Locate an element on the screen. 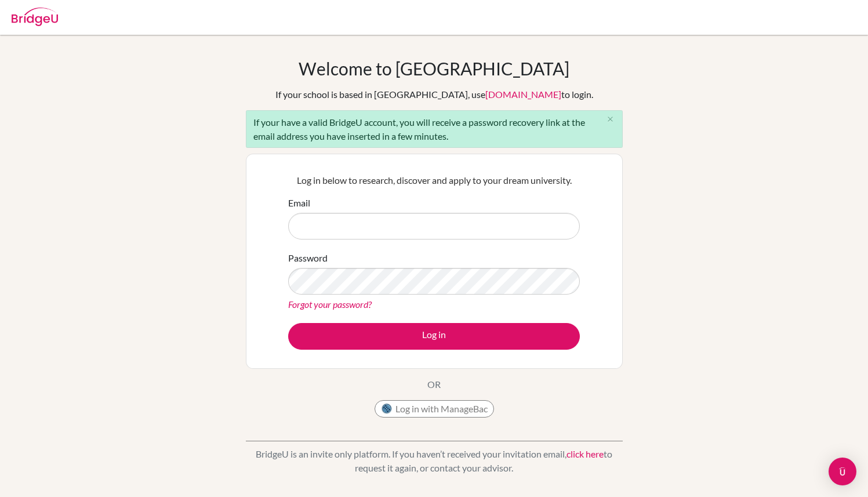 The width and height of the screenshot is (868, 497). p: OR is located at coordinates (434, 384).